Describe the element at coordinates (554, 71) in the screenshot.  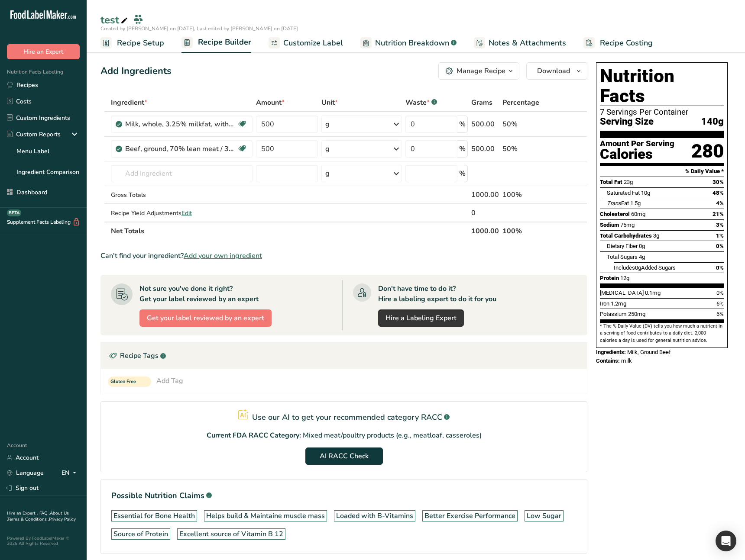
I see `span: Download` at that location.